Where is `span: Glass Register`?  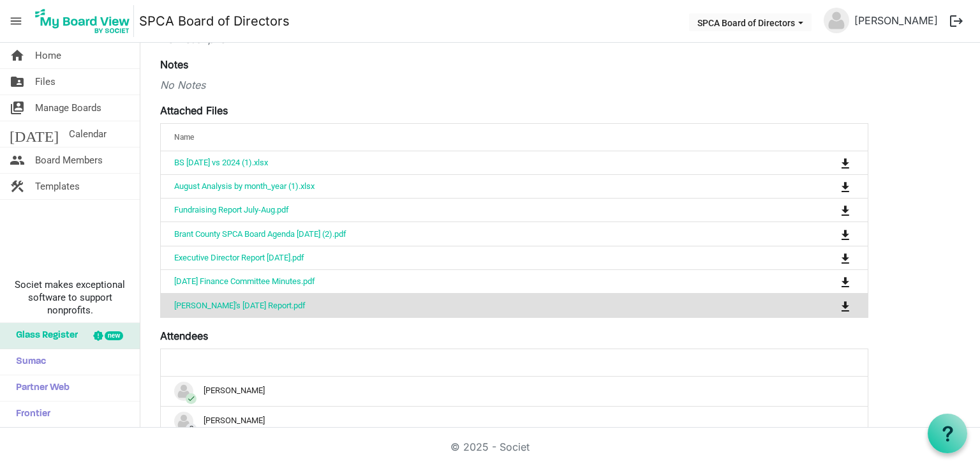 span: Glass Register is located at coordinates (43, 335).